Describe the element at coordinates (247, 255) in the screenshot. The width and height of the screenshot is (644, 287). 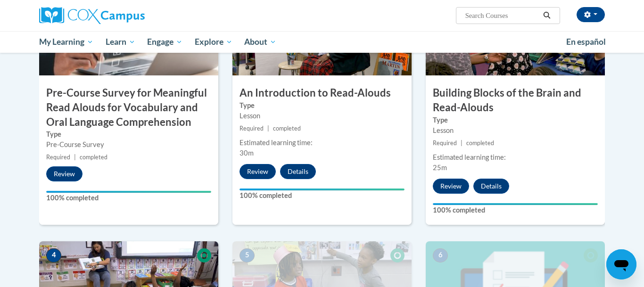
I see `span: 5` at that location.